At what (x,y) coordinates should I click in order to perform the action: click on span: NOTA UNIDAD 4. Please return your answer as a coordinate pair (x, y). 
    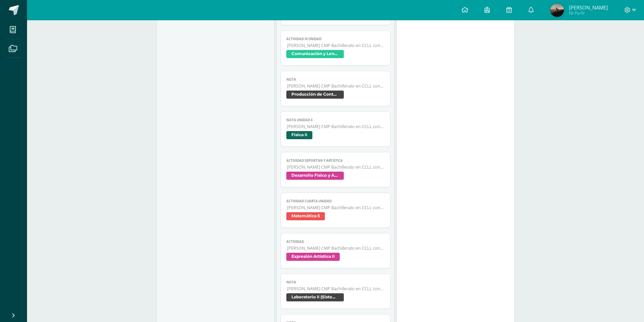
    Looking at the image, I should click on (336, 120).